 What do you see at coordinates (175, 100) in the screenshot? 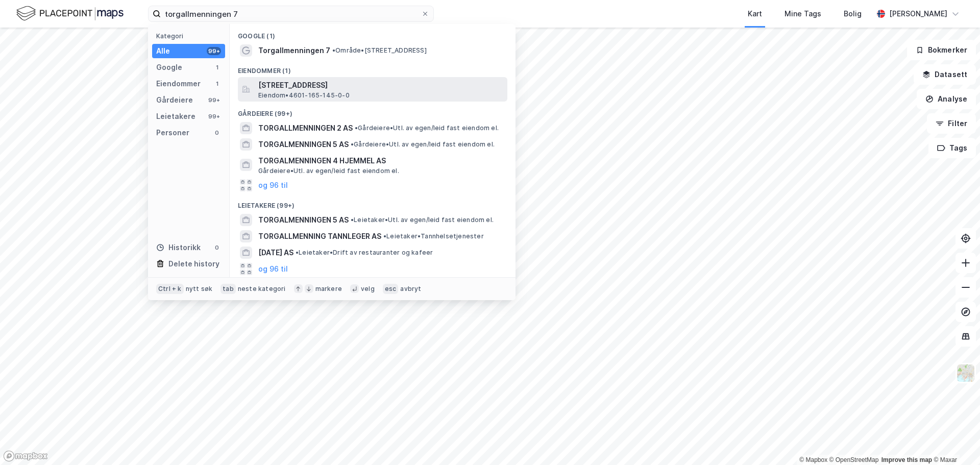
I see `div: Gårdeiere` at bounding box center [175, 100].